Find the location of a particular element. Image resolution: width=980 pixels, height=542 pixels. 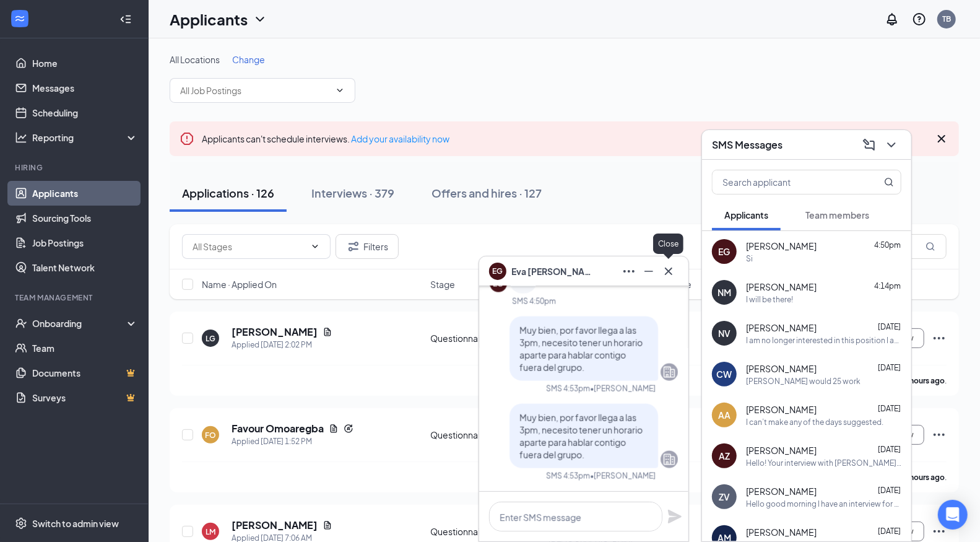

svg: Analysis is located at coordinates (21, 137).